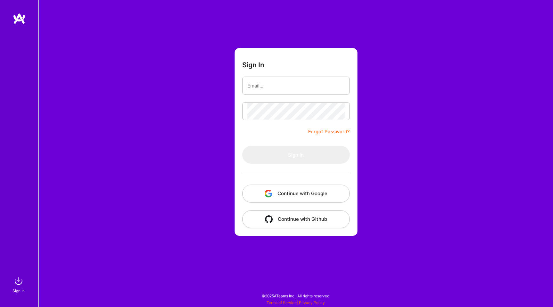 This screenshot has width=553, height=307. Describe the element at coordinates (296, 193) in the screenshot. I see `button: Continue with Google` at that location.